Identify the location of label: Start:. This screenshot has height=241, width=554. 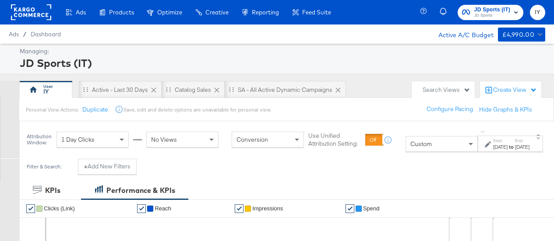
(500, 141).